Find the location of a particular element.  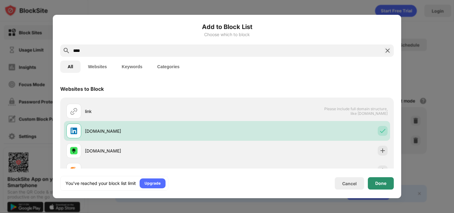

img: search-close is located at coordinates (387, 51).